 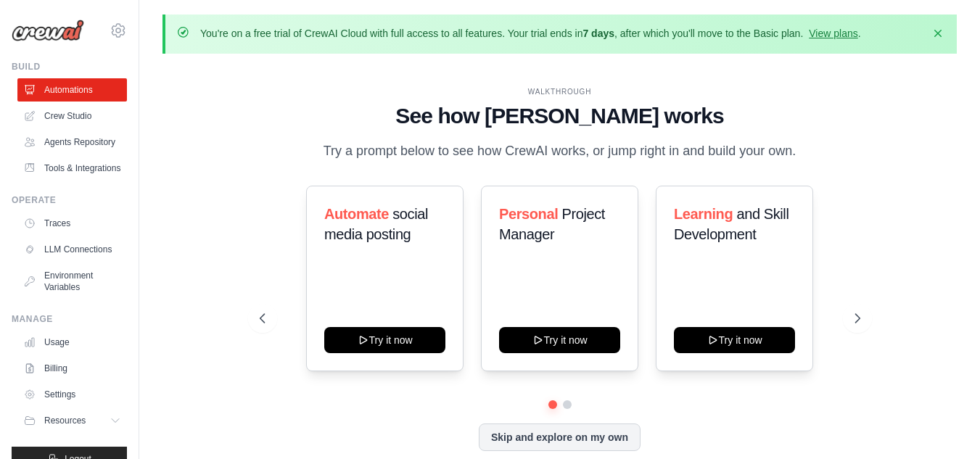 I want to click on a: View plans, so click(x=833, y=33).